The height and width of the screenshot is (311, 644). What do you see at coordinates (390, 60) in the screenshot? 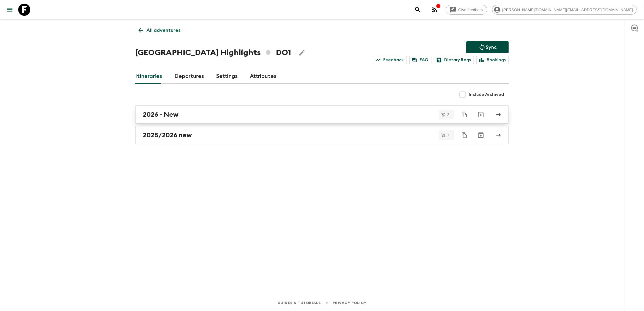
I see `a: Feedback` at bounding box center [390, 60].